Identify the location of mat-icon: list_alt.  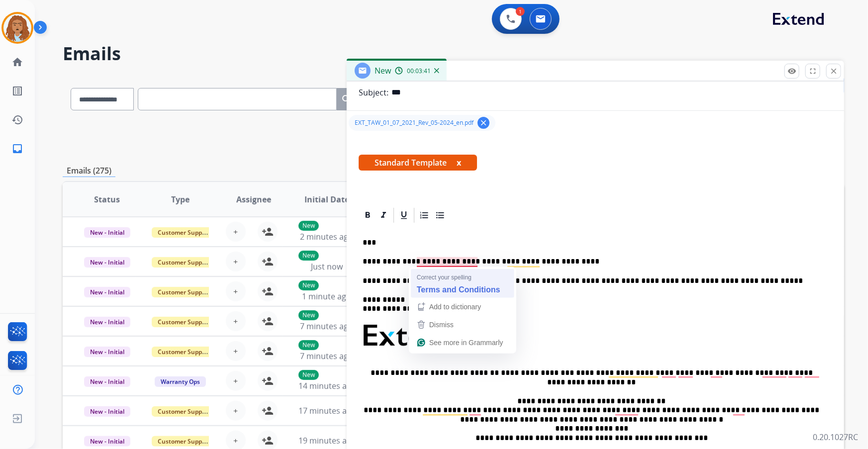
(18, 90).